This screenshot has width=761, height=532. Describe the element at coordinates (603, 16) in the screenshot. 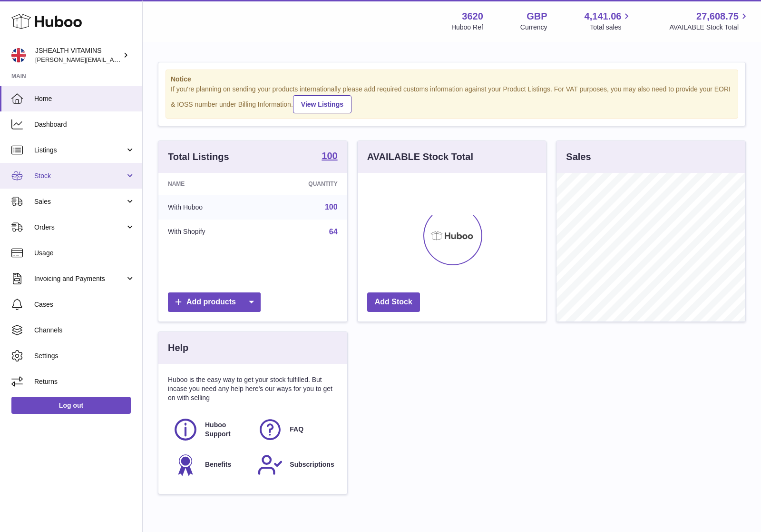

I see `span: 4,141.06` at that location.